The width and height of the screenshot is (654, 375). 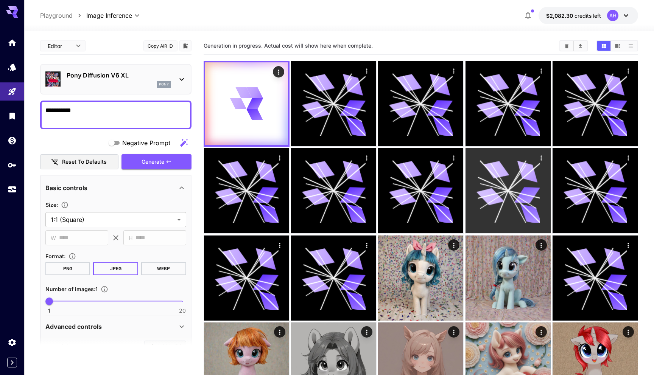 What do you see at coordinates (72, 289) in the screenshot?
I see `span: Number of images : 1` at bounding box center [72, 289].